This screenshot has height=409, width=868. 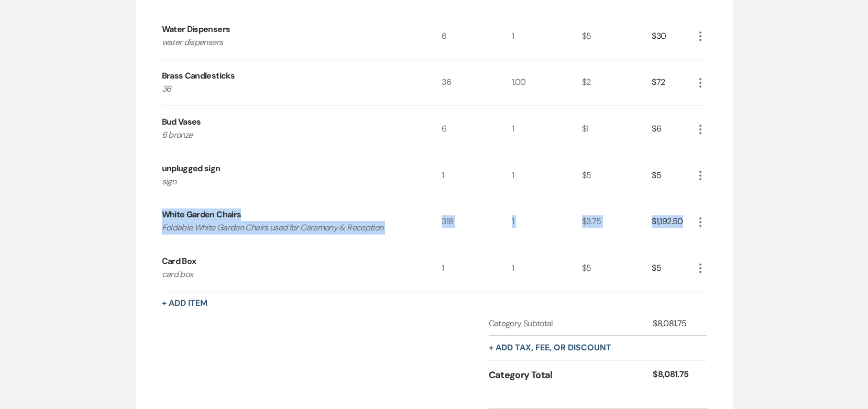 What do you see at coordinates (288, 228) in the screenshot?
I see `p: Foldable White Garden Chairs used for Ceremony & Reception` at bounding box center [288, 228].